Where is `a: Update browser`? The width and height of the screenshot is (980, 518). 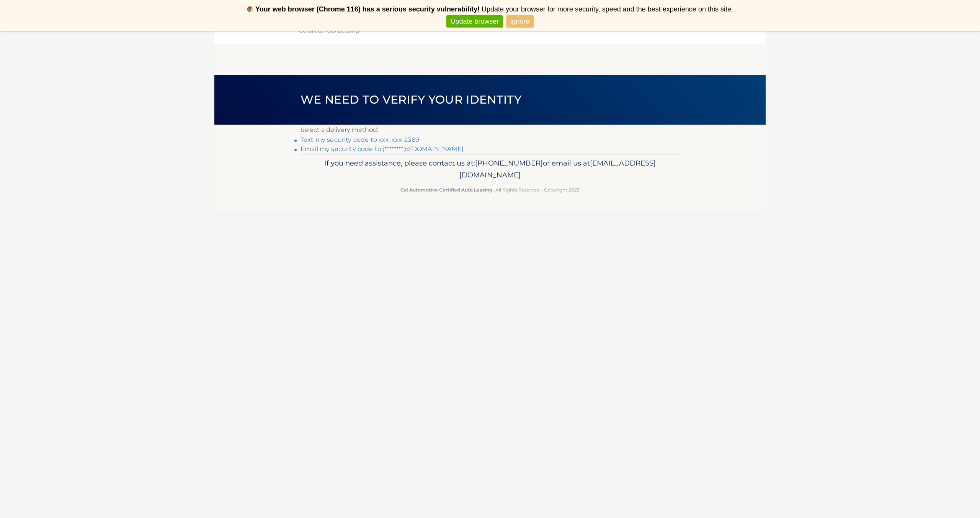
a: Update browser is located at coordinates (474, 22).